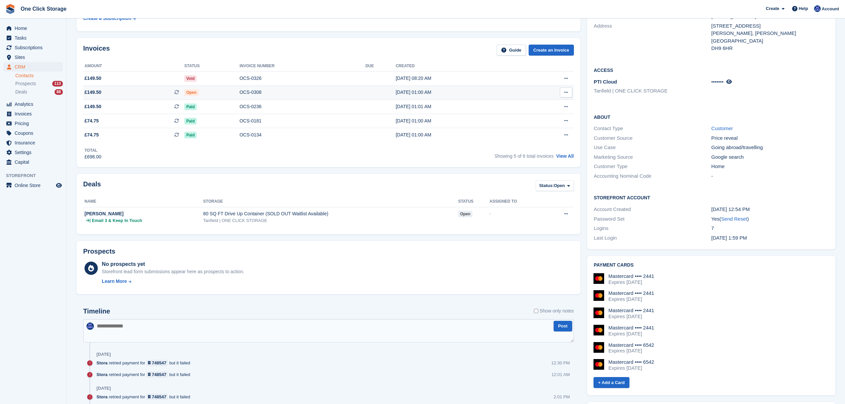  What do you see at coordinates (554, 186) in the screenshot?
I see `button: Status: Open` at bounding box center [554, 186].